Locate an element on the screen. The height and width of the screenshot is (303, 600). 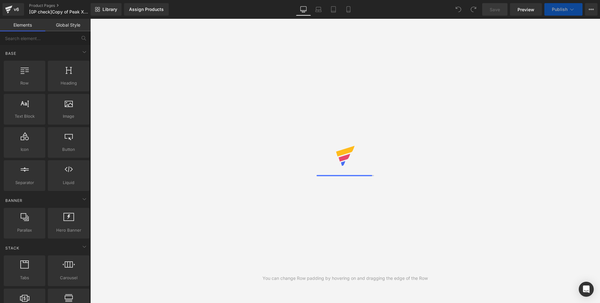
span: Parallax is located at coordinates (24, 230).